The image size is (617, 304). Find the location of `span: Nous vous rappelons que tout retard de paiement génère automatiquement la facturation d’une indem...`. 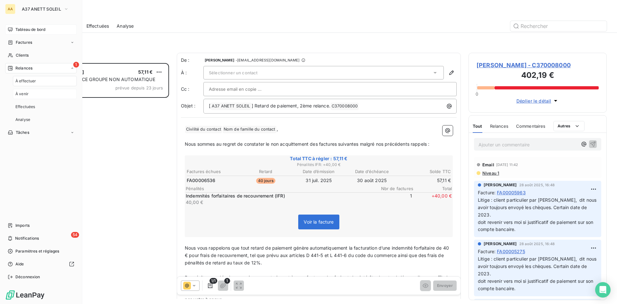

span: Nous vous rappelons que tout retard de paiement génère automatiquement la facturation d’une indem... is located at coordinates (318, 255).